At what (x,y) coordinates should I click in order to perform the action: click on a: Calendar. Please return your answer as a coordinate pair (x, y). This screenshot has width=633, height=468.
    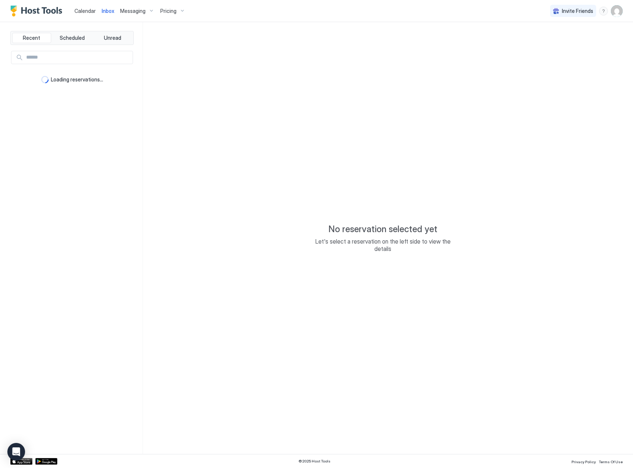
    Looking at the image, I should click on (85, 11).